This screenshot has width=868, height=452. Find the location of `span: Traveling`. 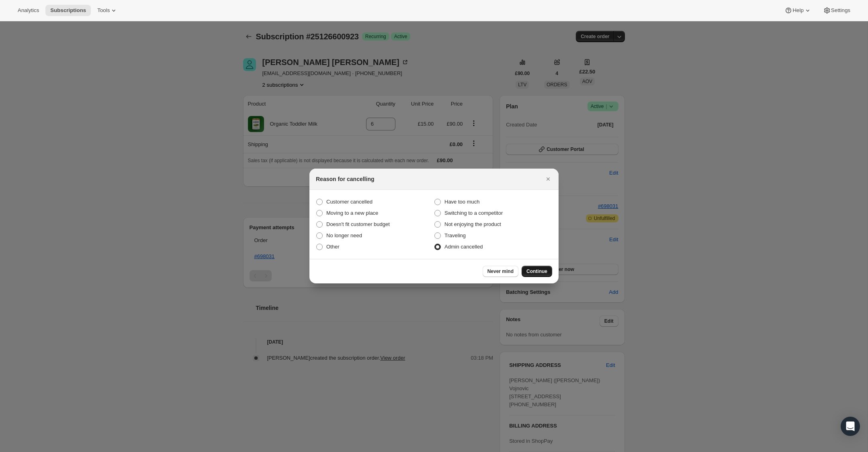

span: Traveling is located at coordinates (455, 236).